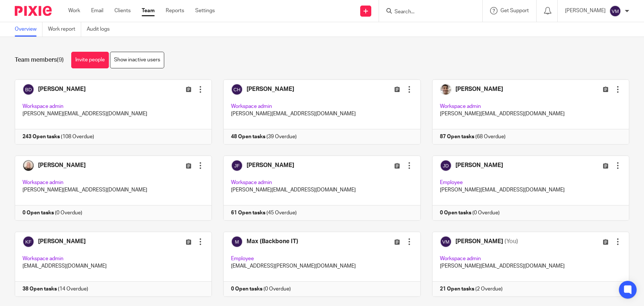 Image resolution: width=644 pixels, height=306 pixels. Describe the element at coordinates (39, 60) in the screenshot. I see `h1: Team members` at that location.